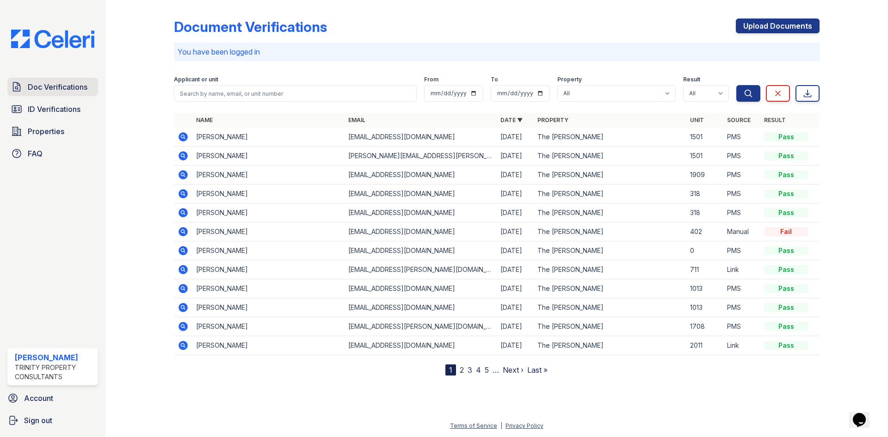 This screenshot has width=888, height=437. Describe the element at coordinates (53, 420) in the screenshot. I see `a: Sign out` at that location.